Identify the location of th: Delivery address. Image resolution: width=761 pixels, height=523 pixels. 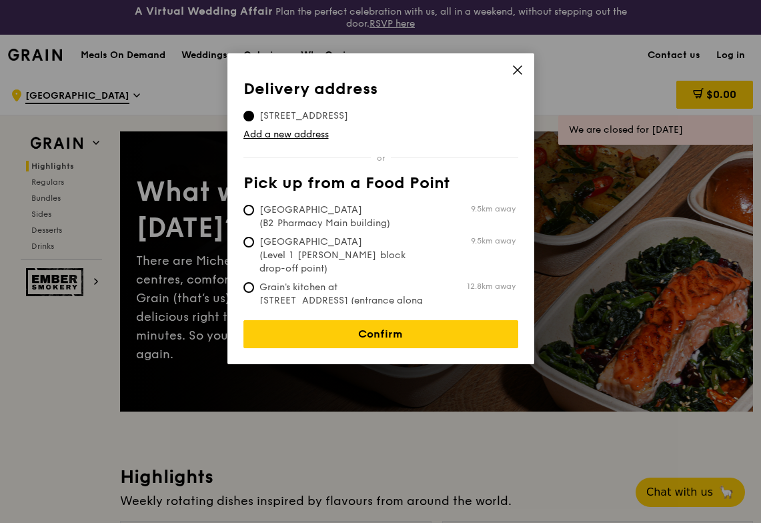
(381, 92).